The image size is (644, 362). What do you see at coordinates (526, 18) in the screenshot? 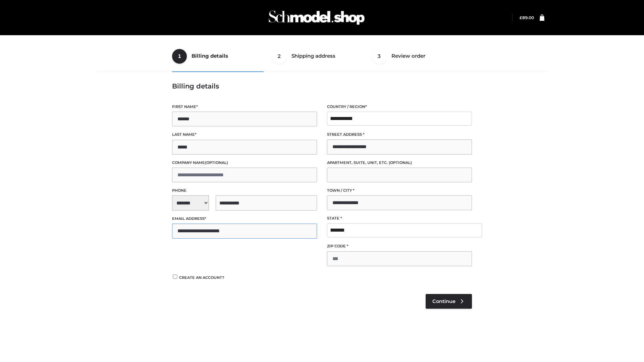
I see `a: £89.00` at bounding box center [526, 18].